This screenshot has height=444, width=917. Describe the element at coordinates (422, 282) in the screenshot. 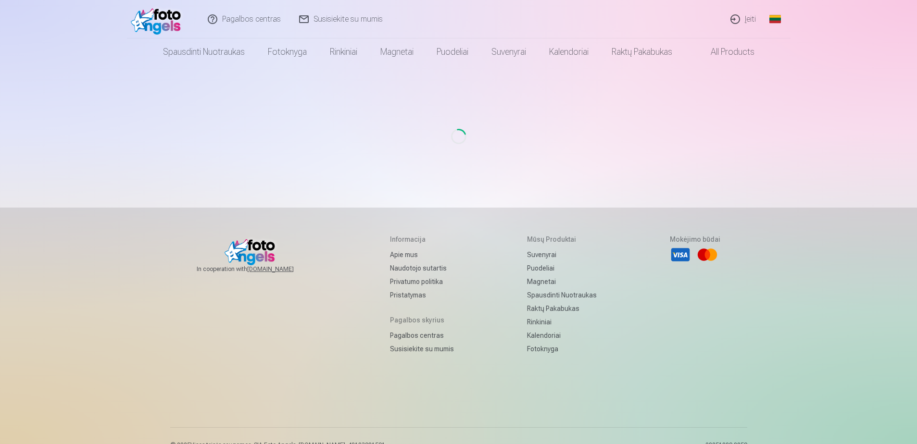

I see `a: Privatumo politika` at that location.